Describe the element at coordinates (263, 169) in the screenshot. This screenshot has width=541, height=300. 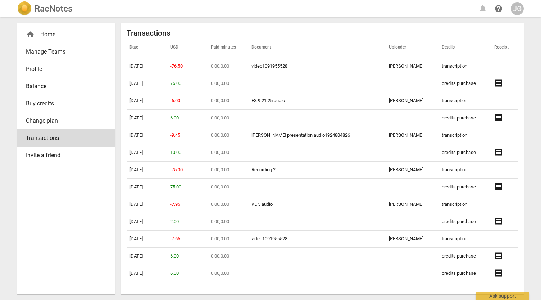
I see `a: Recording 2` at that location.